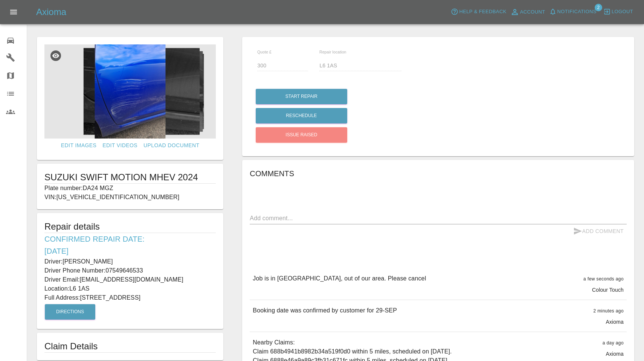 Image resolution: width=644 pixels, height=361 pixels. What do you see at coordinates (13, 12) in the screenshot?
I see `button: Open drawer` at bounding box center [13, 12].